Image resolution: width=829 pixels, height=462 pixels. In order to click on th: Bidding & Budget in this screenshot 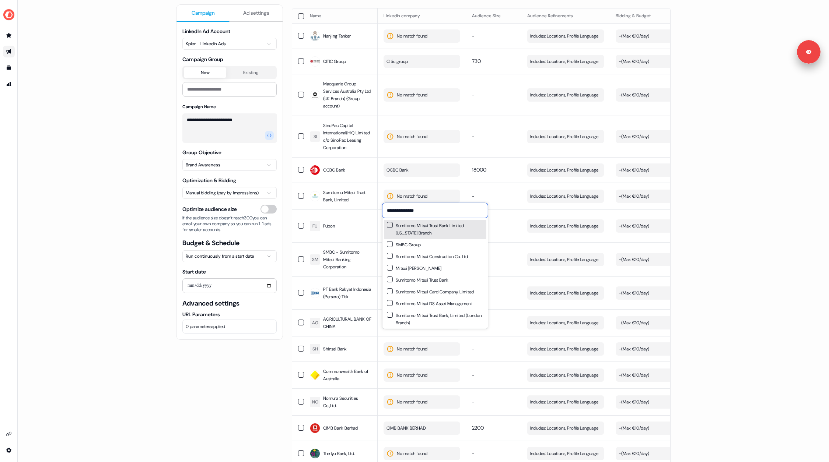, I will do `click(654, 16)`.